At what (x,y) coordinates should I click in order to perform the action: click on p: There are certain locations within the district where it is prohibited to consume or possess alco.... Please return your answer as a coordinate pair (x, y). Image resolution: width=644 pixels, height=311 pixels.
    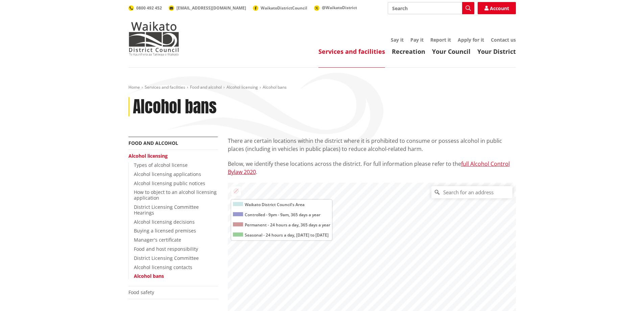
    Looking at the image, I should click on (372, 145).